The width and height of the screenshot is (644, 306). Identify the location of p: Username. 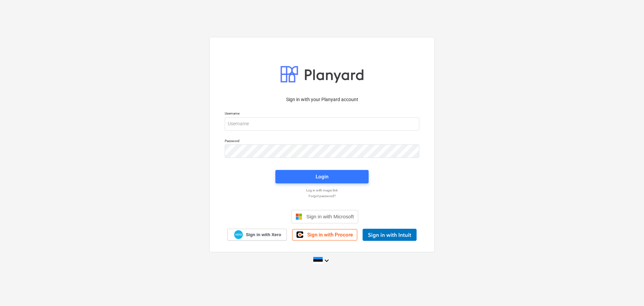
(322, 114).